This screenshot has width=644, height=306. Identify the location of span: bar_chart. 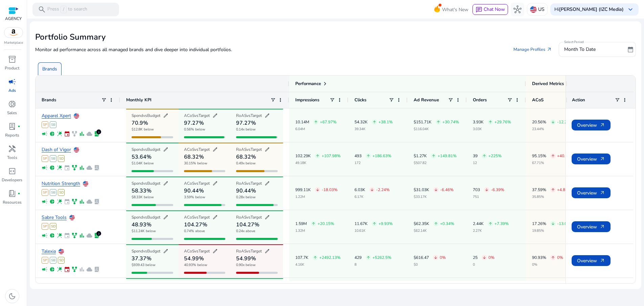
(82, 236).